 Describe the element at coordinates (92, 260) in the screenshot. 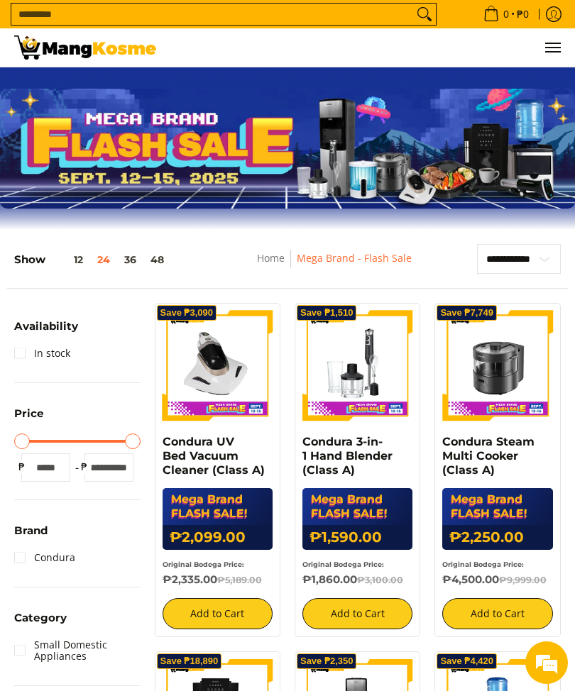

I see `h5: Show` at that location.